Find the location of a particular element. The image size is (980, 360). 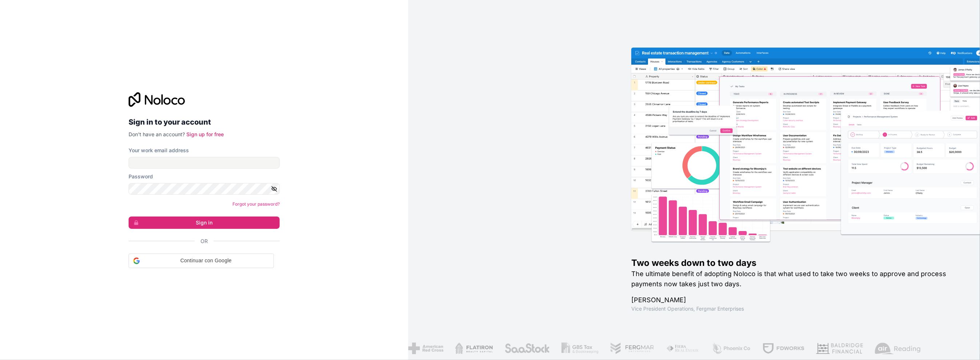

img: /assets/fergmar-CudnrXN5.png is located at coordinates (631, 349).